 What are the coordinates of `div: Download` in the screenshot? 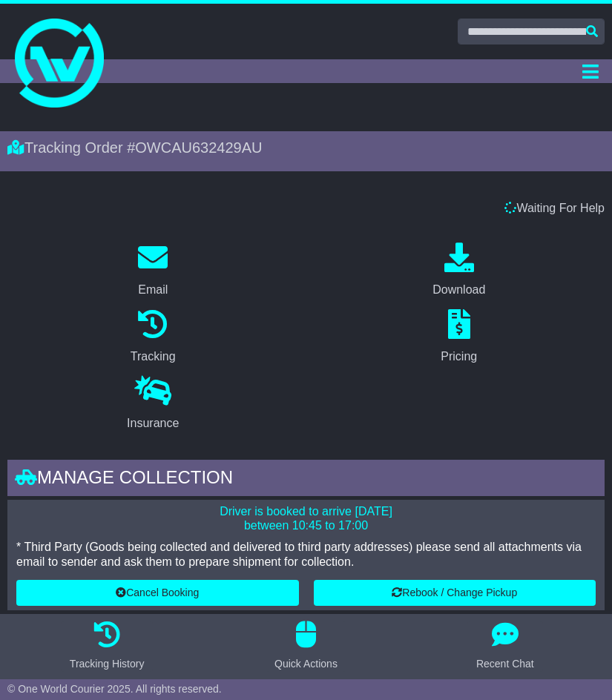 It's located at (458, 290).